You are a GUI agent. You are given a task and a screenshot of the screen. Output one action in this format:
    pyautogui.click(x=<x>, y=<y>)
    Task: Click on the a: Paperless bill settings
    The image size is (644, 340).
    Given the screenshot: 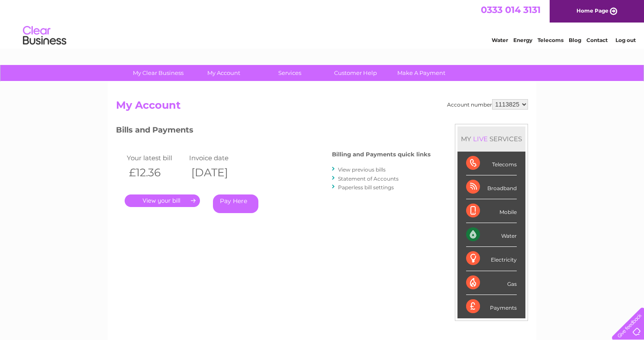 What is the action you would take?
    pyautogui.click(x=366, y=187)
    